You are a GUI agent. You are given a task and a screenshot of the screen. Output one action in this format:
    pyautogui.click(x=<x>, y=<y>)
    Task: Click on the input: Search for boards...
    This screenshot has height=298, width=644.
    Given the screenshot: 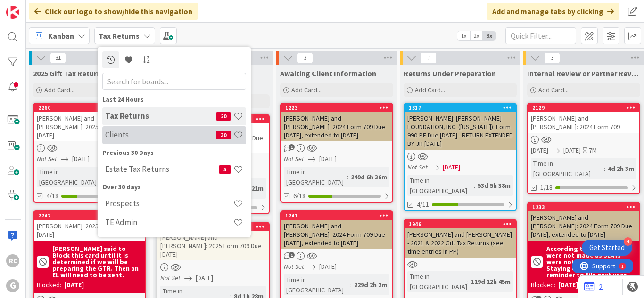 What is the action you would take?
    pyautogui.click(x=174, y=82)
    